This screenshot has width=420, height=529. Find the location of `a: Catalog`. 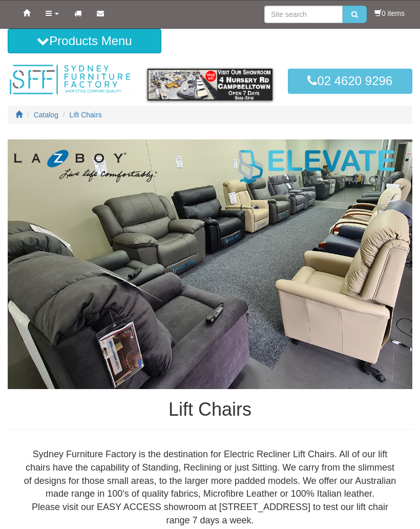

a: Catalog is located at coordinates (46, 115).